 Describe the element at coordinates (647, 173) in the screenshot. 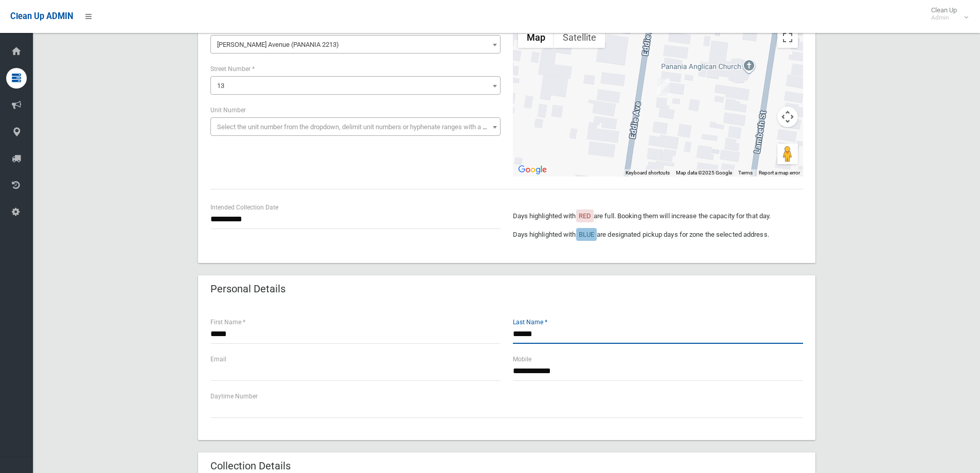

I see `button: Keyboard shortcuts` at that location.